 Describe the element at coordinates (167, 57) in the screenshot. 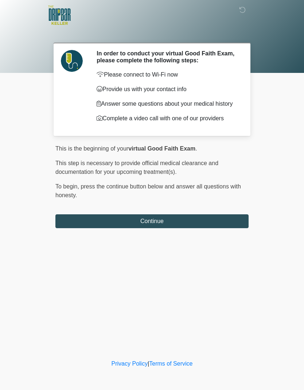

I see `h2: In order to conduct your virtual Good Faith Exam, please complete the following steps:` at that location.